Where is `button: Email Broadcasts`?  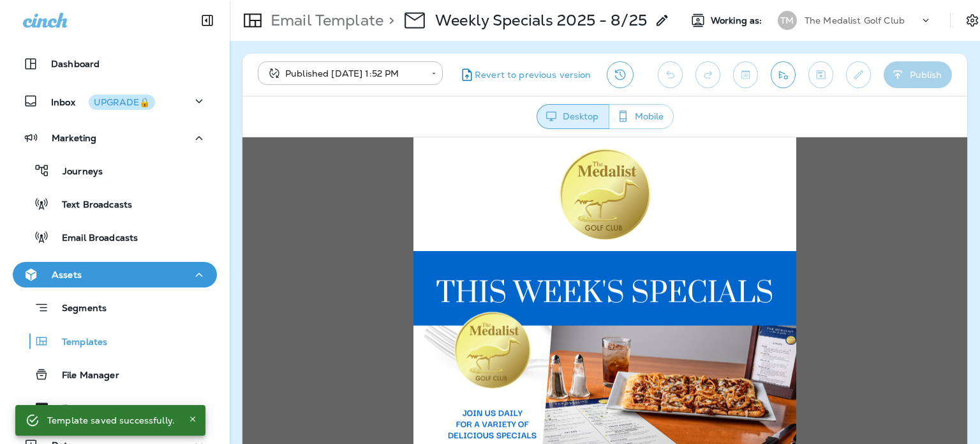
button: Email Broadcasts is located at coordinates (115, 237).